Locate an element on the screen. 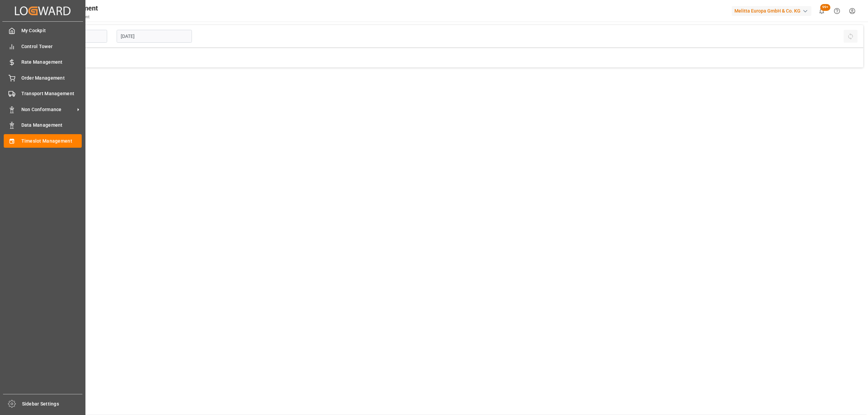  span: Sidebar Settings is located at coordinates (52, 404).